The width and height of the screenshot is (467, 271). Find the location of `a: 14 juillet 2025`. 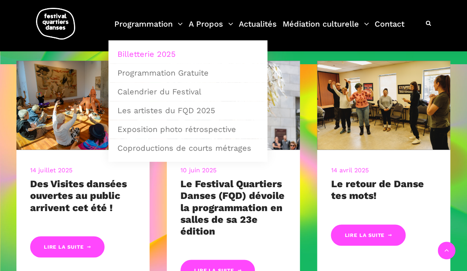

a: 14 juillet 2025 is located at coordinates (51, 170).